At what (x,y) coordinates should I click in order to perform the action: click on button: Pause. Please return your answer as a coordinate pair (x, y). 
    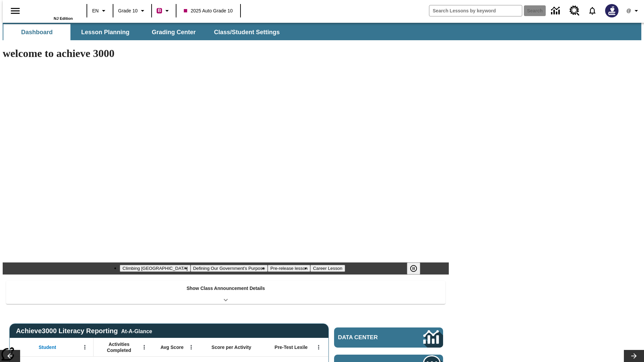
    Looking at the image, I should click on (414, 268).